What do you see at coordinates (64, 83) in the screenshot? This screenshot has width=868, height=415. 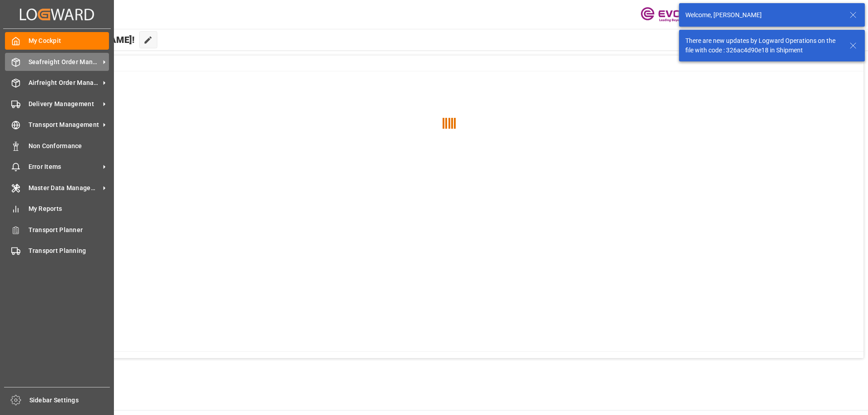 I see `span: Airfreight Order Management` at bounding box center [64, 83].